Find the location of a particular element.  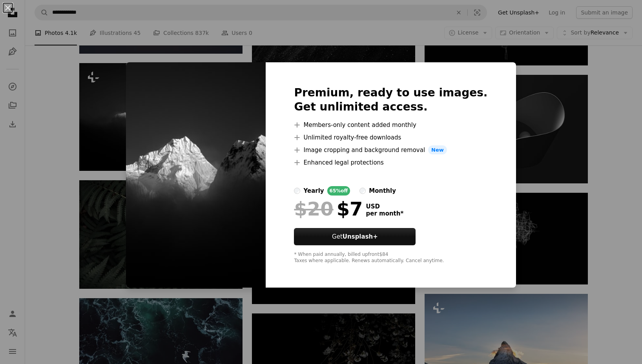

div: yearly is located at coordinates (314, 191).